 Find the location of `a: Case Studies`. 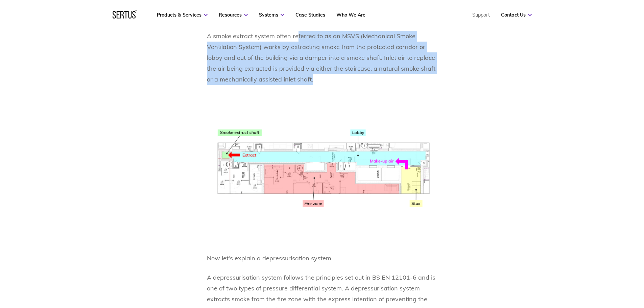

a: Case Studies is located at coordinates (311, 15).